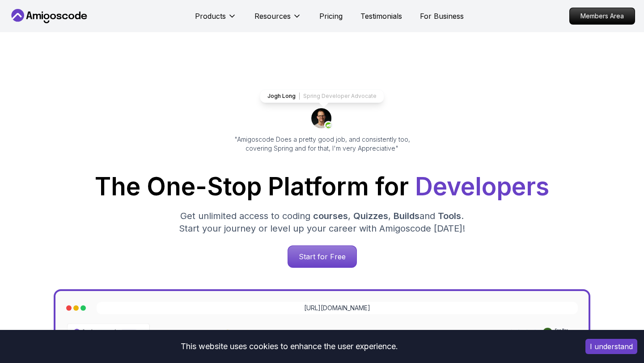 This screenshot has width=644, height=363. Describe the element at coordinates (482, 187) in the screenshot. I see `span: Developers` at that location.